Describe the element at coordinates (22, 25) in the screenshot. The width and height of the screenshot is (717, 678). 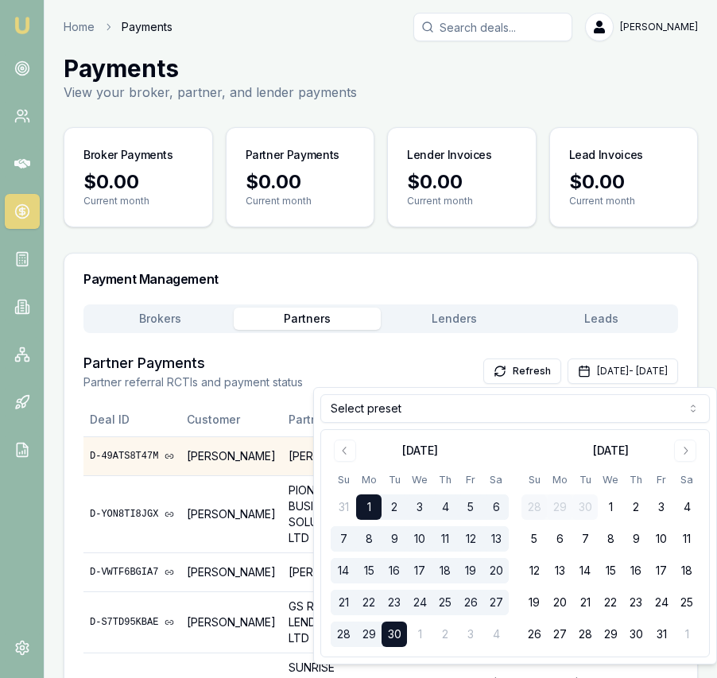
I see `img: emu-icon-u.png` at that location.